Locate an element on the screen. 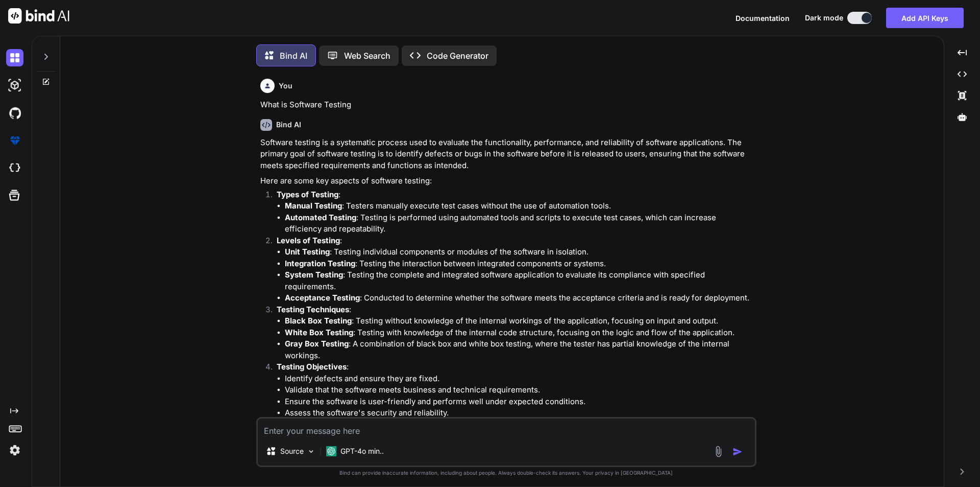 This screenshot has height=487, width=980. strong: Integration Testing is located at coordinates (320, 263).